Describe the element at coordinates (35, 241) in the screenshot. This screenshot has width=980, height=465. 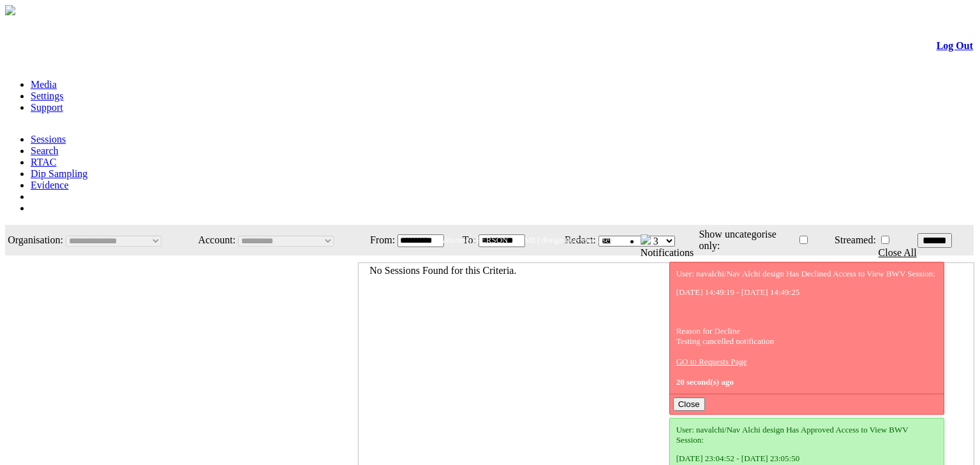
I see `td: Organisation:` at that location.